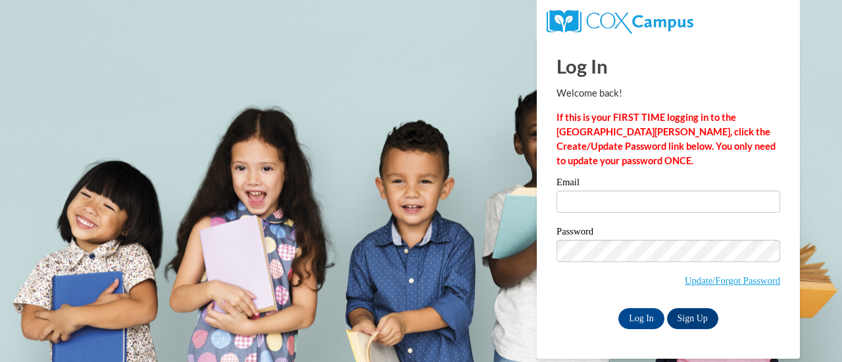 This screenshot has height=362, width=842. I want to click on a: COX Campus, so click(619, 20).